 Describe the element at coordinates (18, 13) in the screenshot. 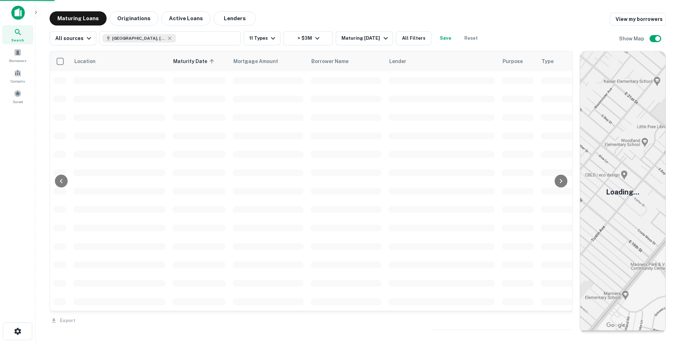

I see `img: capitalize-icon.png` at that location.